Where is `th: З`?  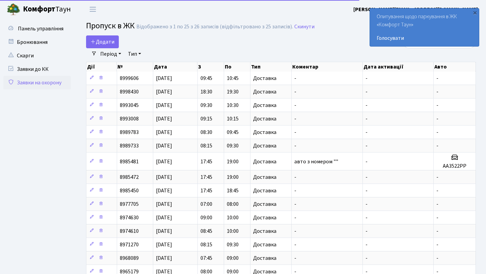
th: З is located at coordinates (211, 67).